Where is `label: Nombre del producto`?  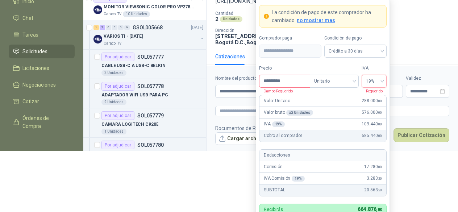 label: Nombre del producto is located at coordinates (258, 78).